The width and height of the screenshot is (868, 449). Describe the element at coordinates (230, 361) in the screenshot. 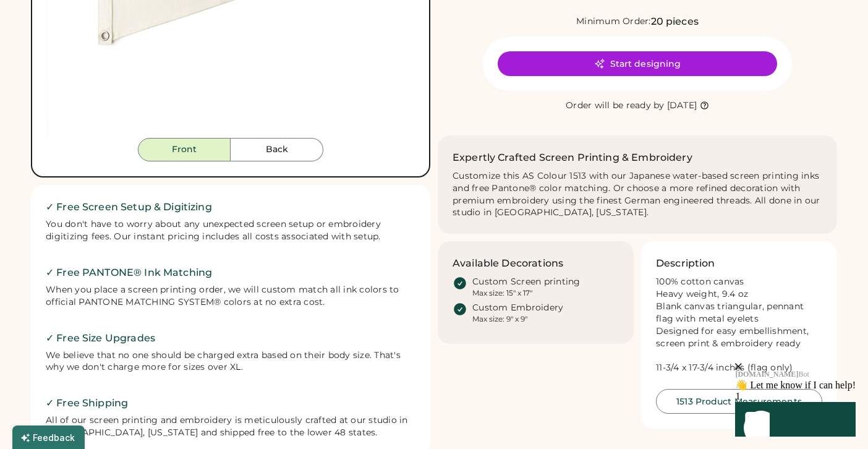

I see `div: We believe that no one should be charged extra based on their body size. That's why we don't char...` at that location.